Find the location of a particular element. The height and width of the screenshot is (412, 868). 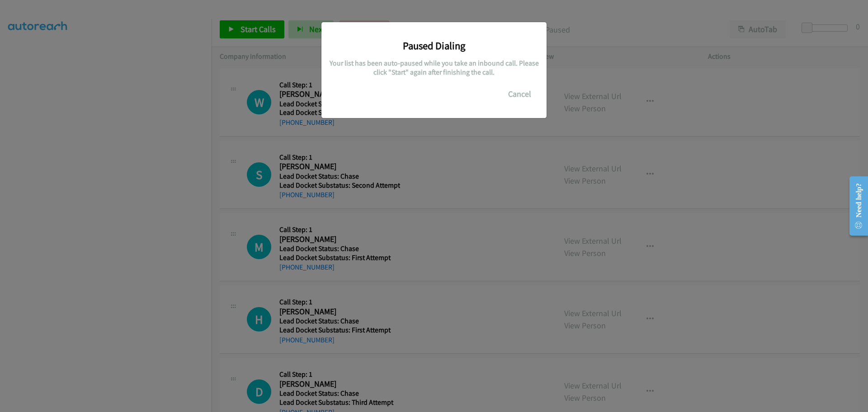

h5: Your list has been auto-paused while you take an inbound call. Please click "Start" again after f... is located at coordinates (434, 67).